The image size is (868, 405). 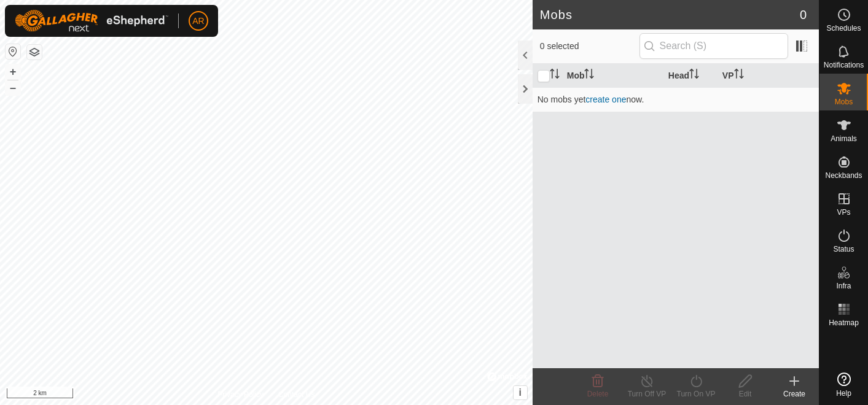 What do you see at coordinates (843, 394) in the screenshot?
I see `span: Help` at bounding box center [843, 394].